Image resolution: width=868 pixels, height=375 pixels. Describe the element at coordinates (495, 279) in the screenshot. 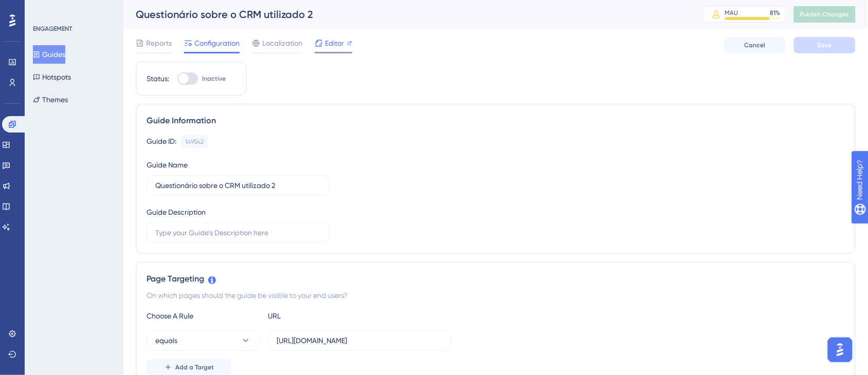

I see `div: Page Targeting` at that location.